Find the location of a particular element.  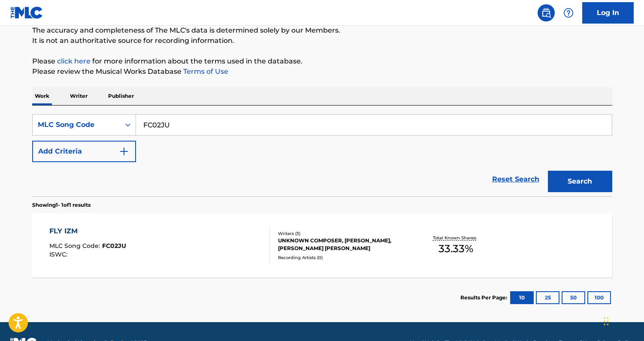

p: Showing 1 - 1 of 1 results is located at coordinates (61, 205).